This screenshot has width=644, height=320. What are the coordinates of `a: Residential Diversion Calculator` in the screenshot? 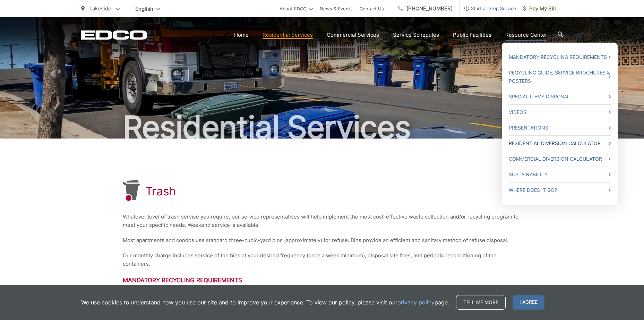 It's located at (560, 143).